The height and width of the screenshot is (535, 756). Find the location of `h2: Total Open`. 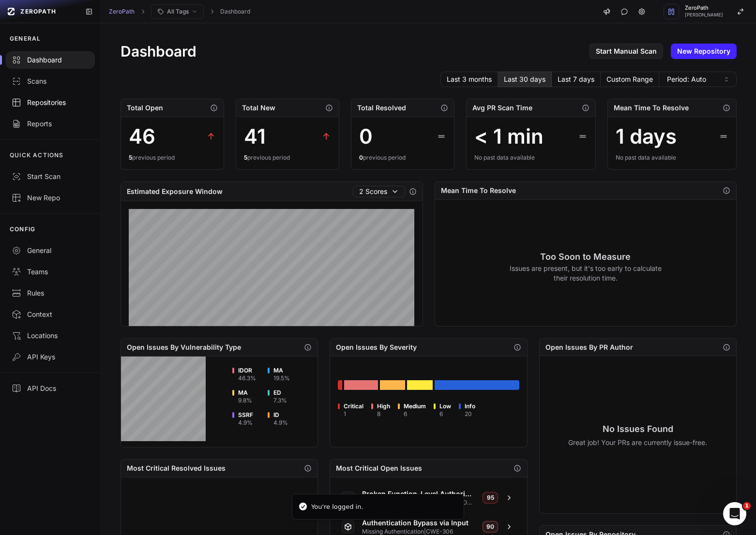

h2: Total Open is located at coordinates (145, 108).